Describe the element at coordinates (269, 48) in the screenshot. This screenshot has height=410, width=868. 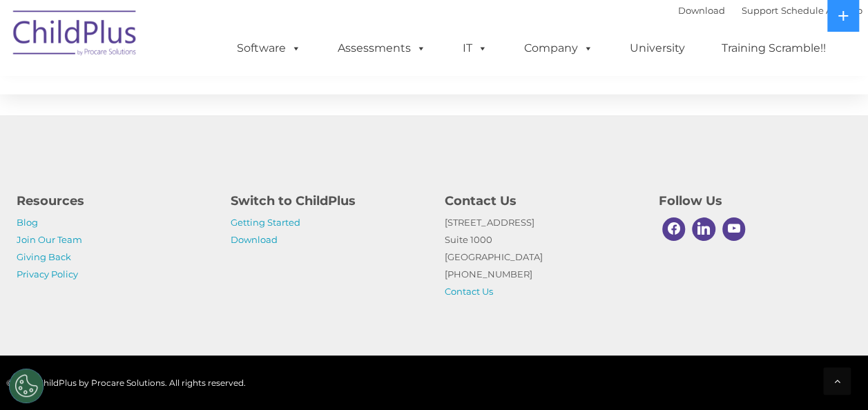
I see `a: Software` at that location.